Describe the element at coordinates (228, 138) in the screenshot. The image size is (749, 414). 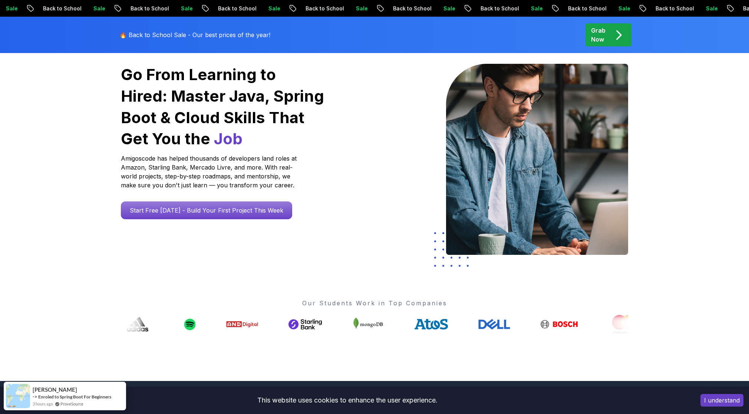
I see `span: Job` at that location.